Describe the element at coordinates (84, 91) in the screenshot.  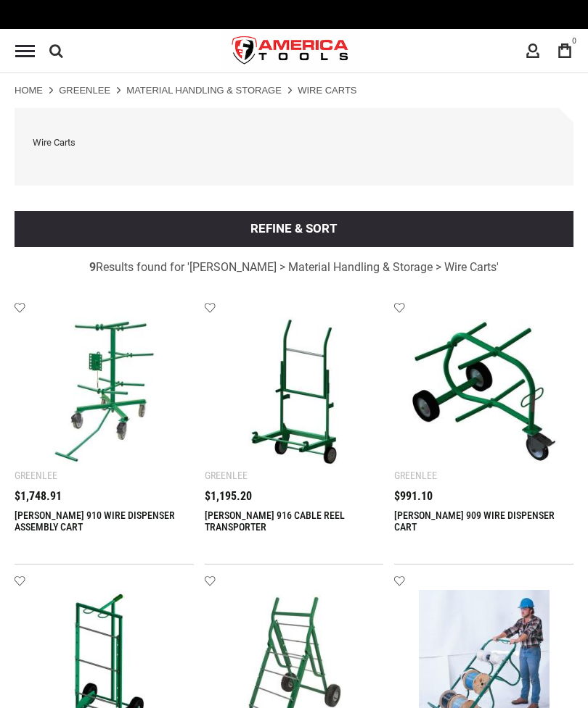
I see `a: GREENLEE` at that location.